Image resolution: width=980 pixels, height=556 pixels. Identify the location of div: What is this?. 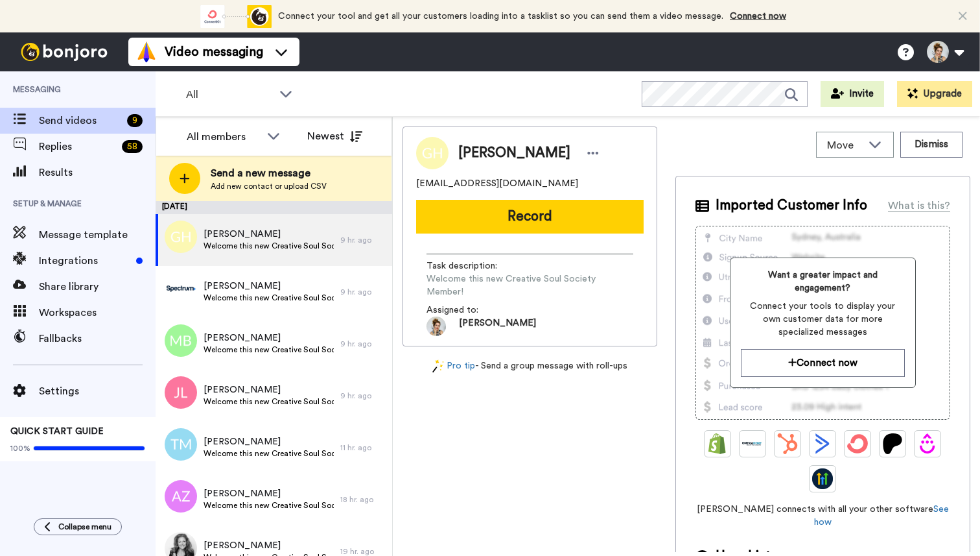
(919, 206).